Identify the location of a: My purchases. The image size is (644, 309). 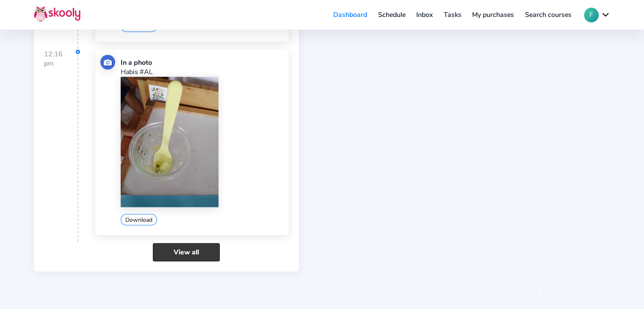
(493, 15).